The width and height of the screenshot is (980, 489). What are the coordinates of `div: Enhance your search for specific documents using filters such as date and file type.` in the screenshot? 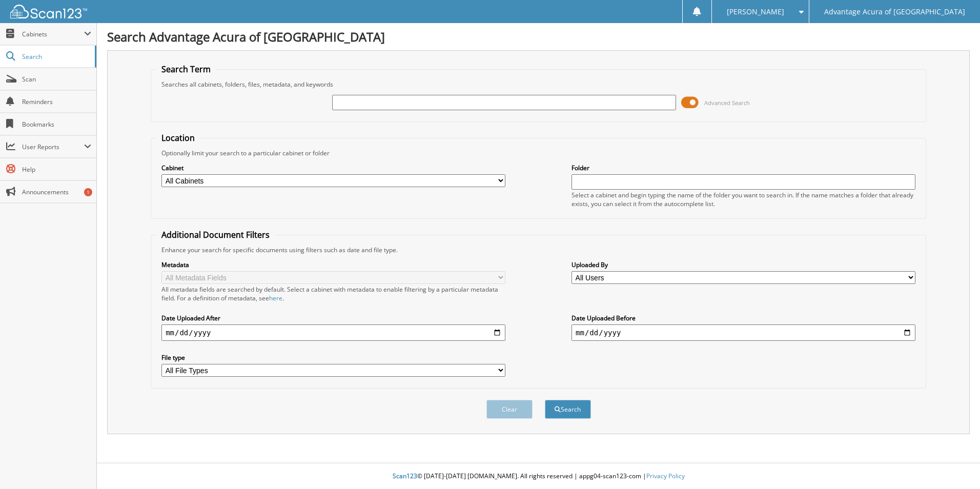 It's located at (538, 250).